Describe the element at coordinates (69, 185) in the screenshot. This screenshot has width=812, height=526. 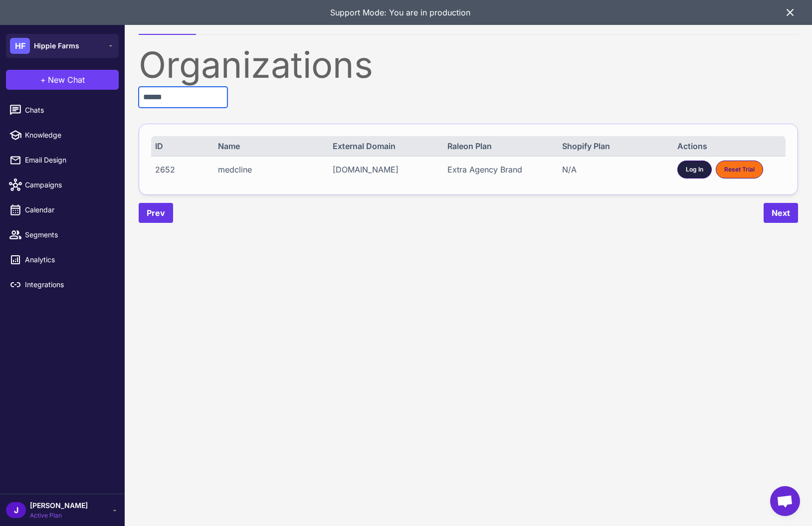
I see `span: Campaigns` at that location.